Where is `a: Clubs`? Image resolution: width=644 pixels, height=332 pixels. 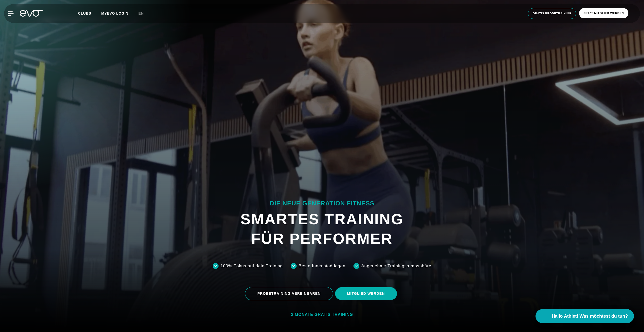
a: Clubs is located at coordinates (90, 13).